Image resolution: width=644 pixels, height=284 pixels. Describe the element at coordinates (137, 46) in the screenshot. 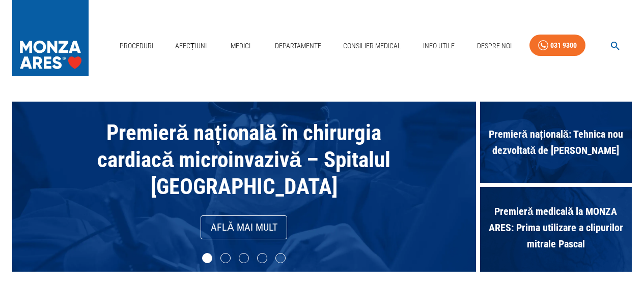

I see `a: Proceduri` at that location.